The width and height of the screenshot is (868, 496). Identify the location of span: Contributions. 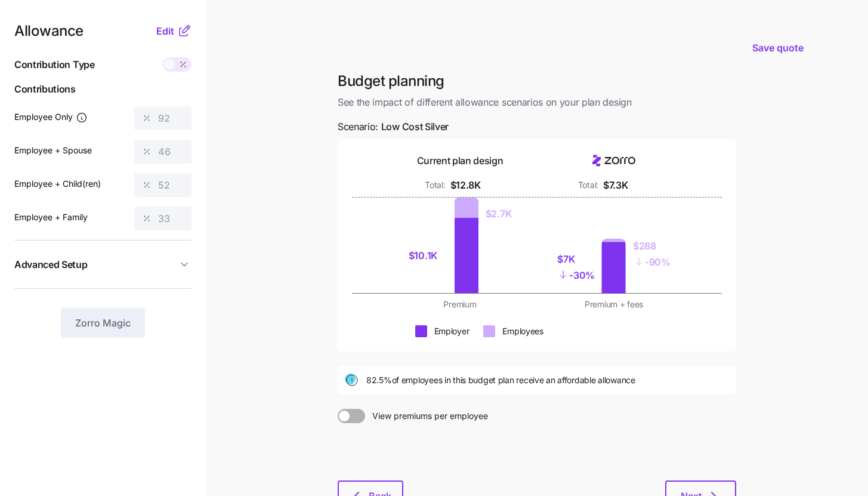
(103, 89).